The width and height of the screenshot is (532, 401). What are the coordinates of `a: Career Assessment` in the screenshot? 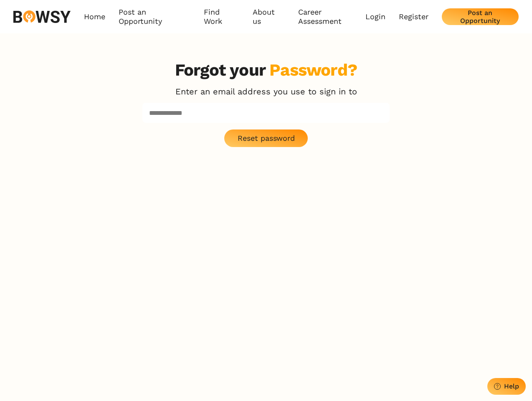 It's located at (332, 16).